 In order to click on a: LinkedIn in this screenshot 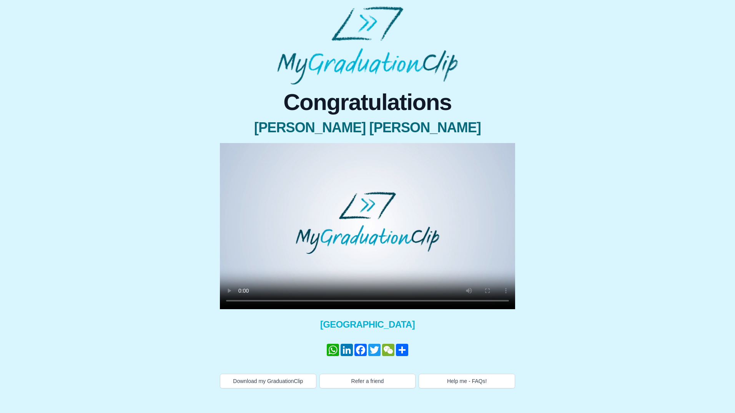, I will do `click(347, 350)`.